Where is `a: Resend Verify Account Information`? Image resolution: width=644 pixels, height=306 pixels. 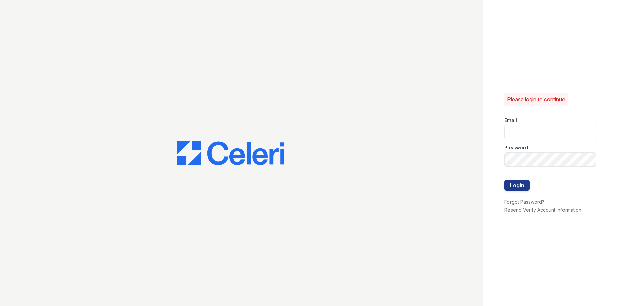
a: Resend Verify Account Information is located at coordinates (543, 209).